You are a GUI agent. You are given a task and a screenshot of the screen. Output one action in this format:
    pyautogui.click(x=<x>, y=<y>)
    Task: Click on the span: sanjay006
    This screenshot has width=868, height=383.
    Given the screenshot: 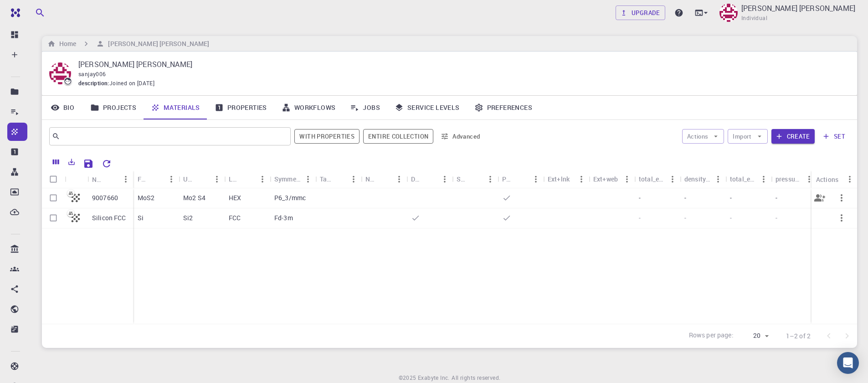 What is the action you would take?
    pyautogui.click(x=92, y=74)
    